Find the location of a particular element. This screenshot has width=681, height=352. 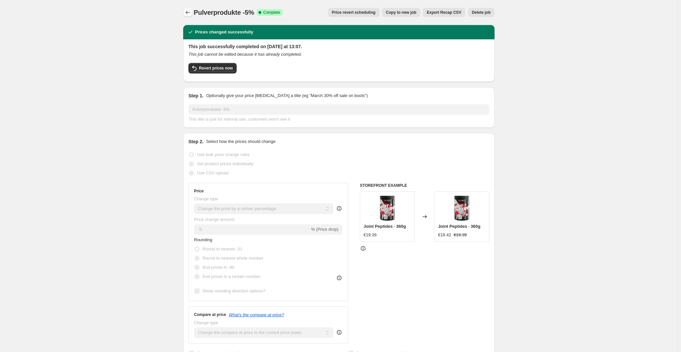

span: Price revert scheduling is located at coordinates (353, 12).